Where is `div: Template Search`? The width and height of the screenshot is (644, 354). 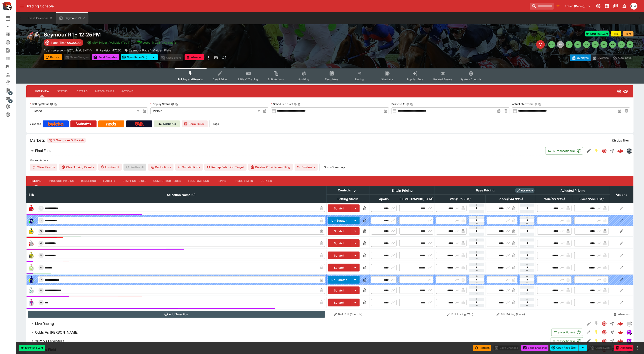 div: Template Search is located at coordinates (11, 59).